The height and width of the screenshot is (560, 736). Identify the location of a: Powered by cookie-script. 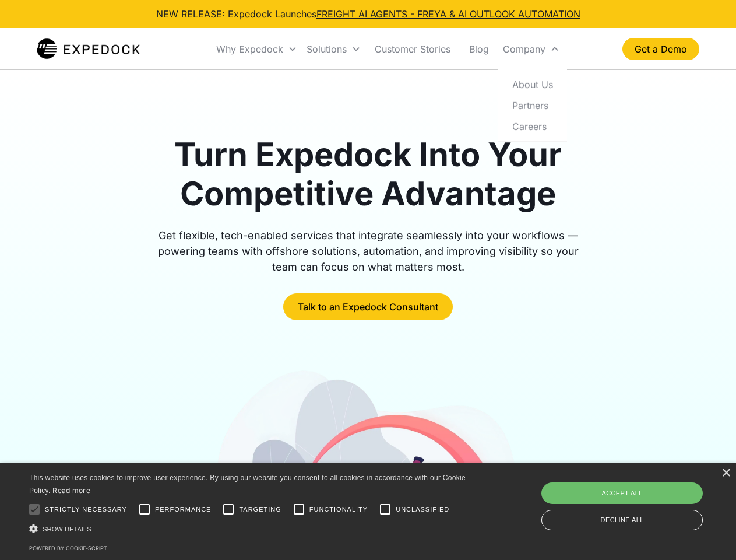
(68, 547).